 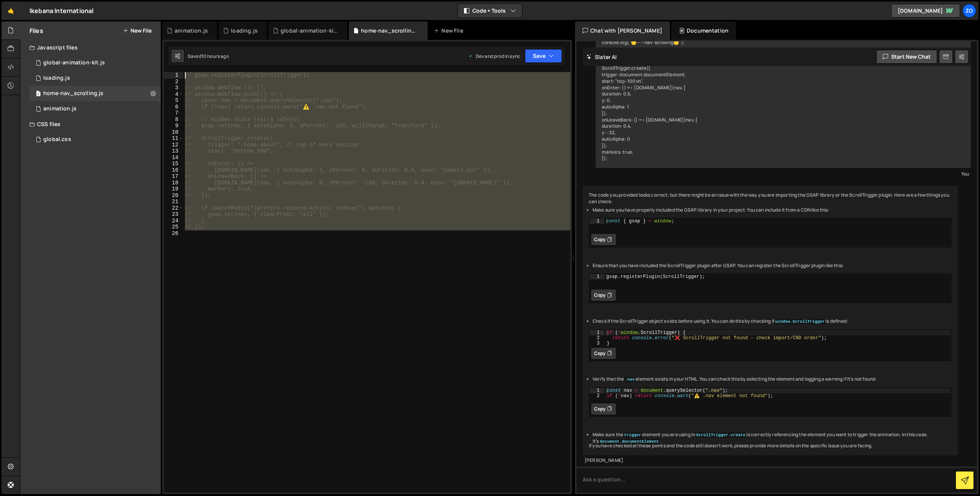 What do you see at coordinates (173, 177) in the screenshot?
I see `div: 17` at bounding box center [173, 177].